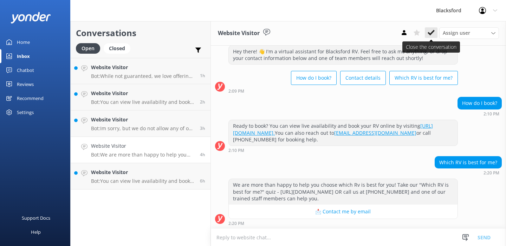 The width and height of the screenshot is (506, 246). Describe the element at coordinates (25, 112) in the screenshot. I see `div: Settings` at that location.